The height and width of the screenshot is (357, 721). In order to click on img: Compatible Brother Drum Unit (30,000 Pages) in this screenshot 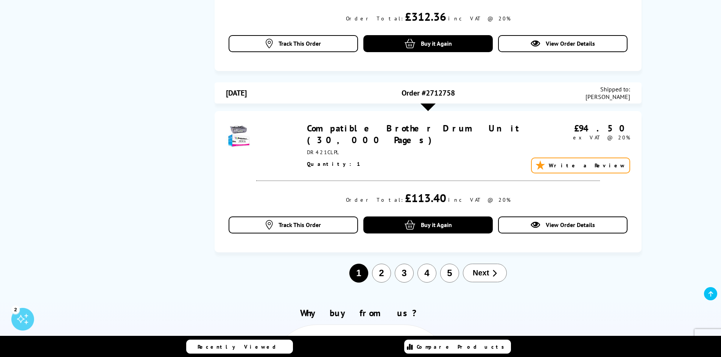, I will do `click(239, 136)`.